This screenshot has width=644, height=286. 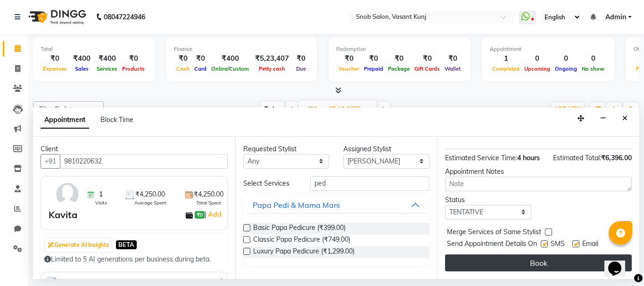 What do you see at coordinates (150, 203) in the screenshot?
I see `span: Average Spent` at bounding box center [150, 203].